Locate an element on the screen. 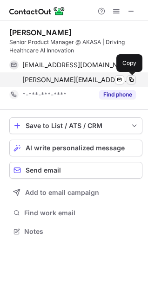 Image resolution: width=148 pixels, height=296 pixels. span: Add to email campaign is located at coordinates (62, 193).